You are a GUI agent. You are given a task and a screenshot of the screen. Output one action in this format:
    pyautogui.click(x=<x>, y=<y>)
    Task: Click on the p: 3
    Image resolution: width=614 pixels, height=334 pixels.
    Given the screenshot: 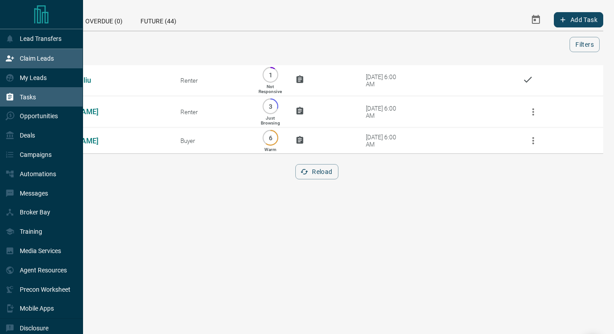 What is the action you would take?
    pyautogui.click(x=270, y=106)
    